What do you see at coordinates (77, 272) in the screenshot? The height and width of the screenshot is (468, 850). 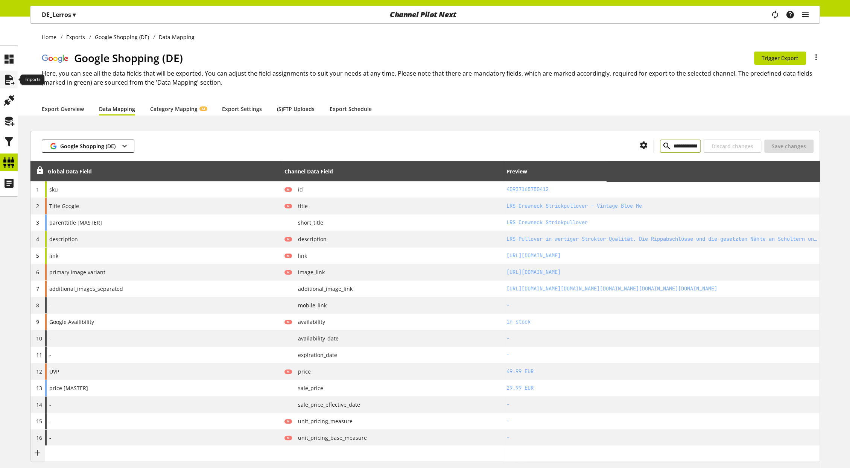 I see `span: primary image variant` at bounding box center [77, 272].